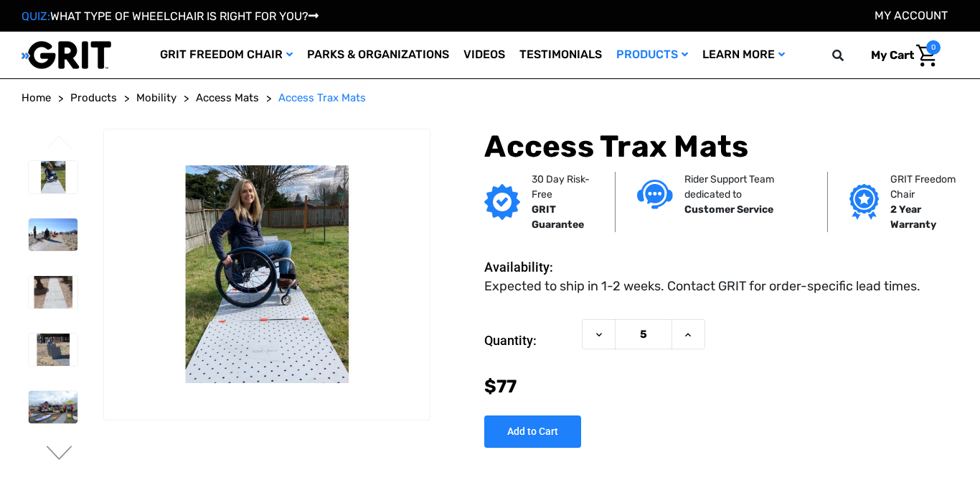 The image size is (980, 501). I want to click on a: GRIT Freedom Chair, so click(226, 55).